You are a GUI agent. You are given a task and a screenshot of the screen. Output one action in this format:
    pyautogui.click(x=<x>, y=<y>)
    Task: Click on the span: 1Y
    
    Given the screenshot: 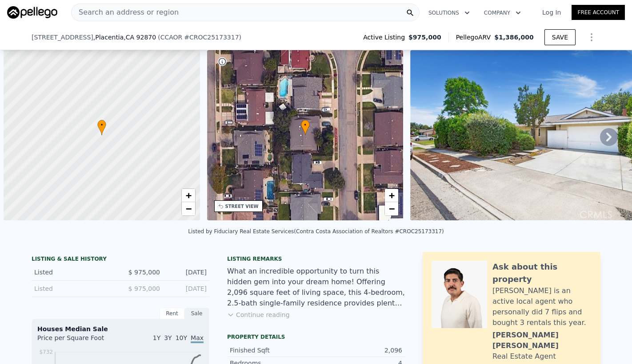 What is the action you would take?
    pyautogui.click(x=157, y=338)
    